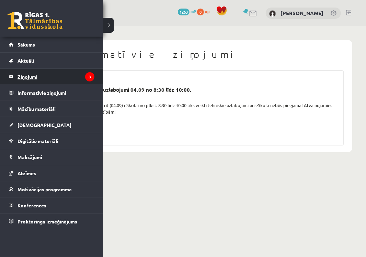 This screenshot has height=257, width=366. Describe the element at coordinates (26, 45) in the screenshot. I see `span: Sākums` at that location.